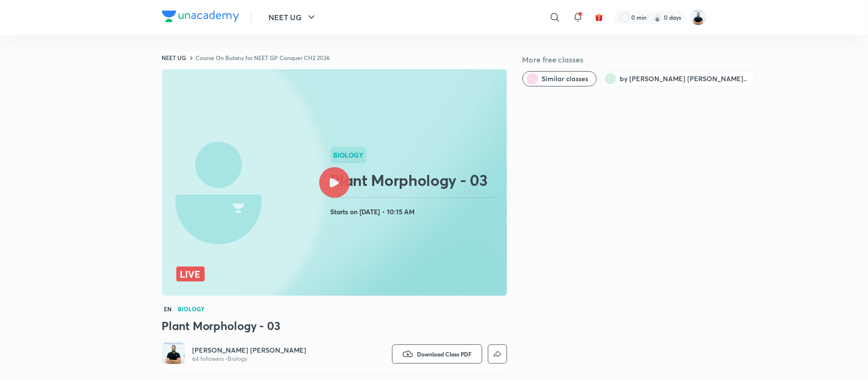 This screenshot has width=868, height=380. What do you see at coordinates (250, 359) in the screenshot?
I see `p: 64 followers • Biology` at bounding box center [250, 359].